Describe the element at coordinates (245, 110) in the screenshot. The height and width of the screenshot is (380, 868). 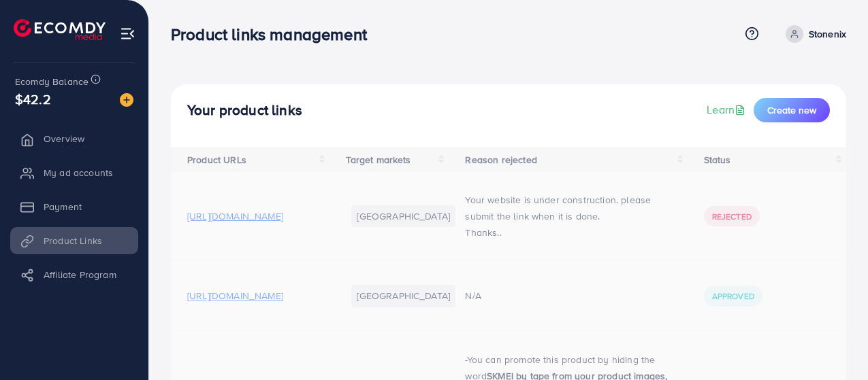
I see `h4: Your product links` at that location.